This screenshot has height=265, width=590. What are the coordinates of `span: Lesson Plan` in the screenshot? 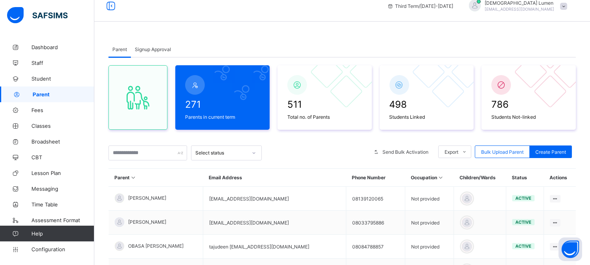 It's located at (63, 173).